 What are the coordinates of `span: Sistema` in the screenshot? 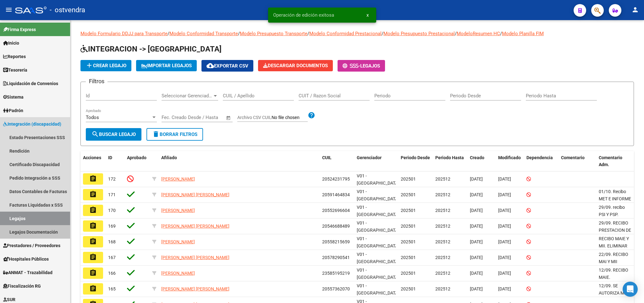 It's located at (13, 97).